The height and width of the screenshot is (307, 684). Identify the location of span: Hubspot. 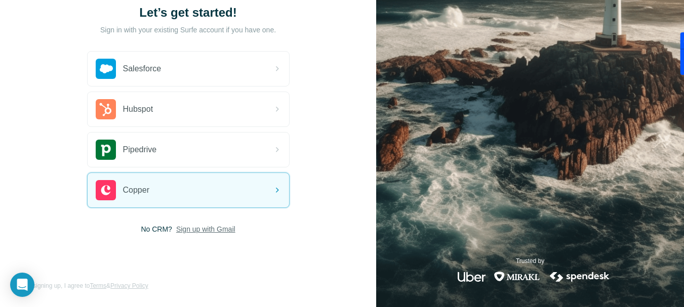
(138, 109).